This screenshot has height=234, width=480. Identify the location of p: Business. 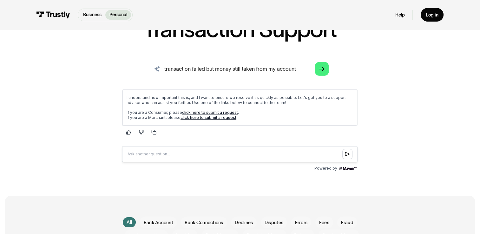
(92, 15).